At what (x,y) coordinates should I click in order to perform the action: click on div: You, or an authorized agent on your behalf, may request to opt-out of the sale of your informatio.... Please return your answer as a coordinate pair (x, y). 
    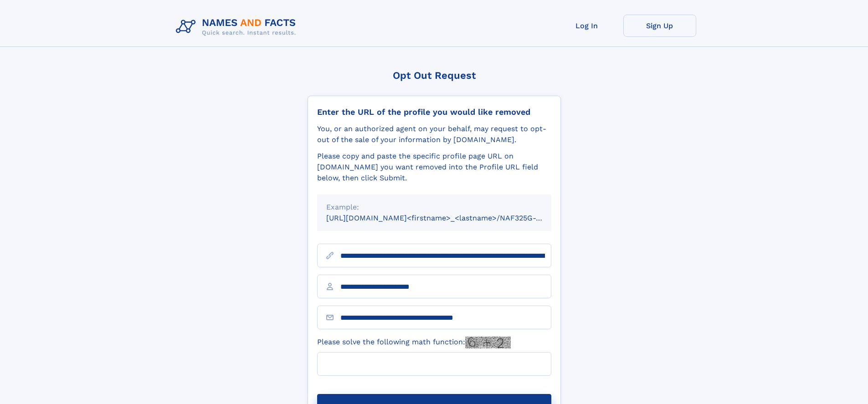
    Looking at the image, I should click on (434, 134).